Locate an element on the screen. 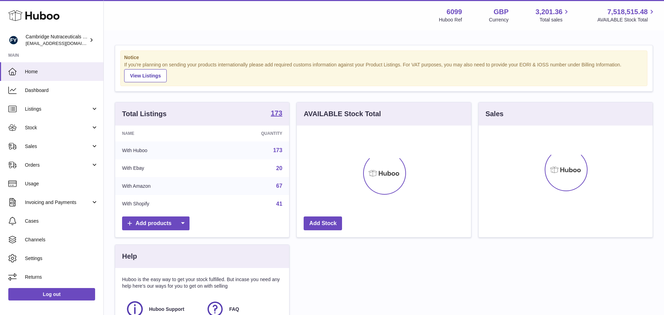 The height and width of the screenshot is (315, 664). span: Sales is located at coordinates (58, 146).